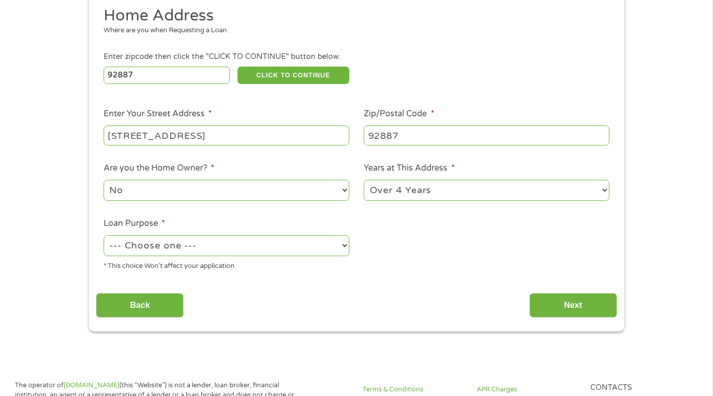 This screenshot has height=396, width=713. What do you see at coordinates (226, 135) in the screenshot?
I see `input: 1 Main Street` at bounding box center [226, 135].